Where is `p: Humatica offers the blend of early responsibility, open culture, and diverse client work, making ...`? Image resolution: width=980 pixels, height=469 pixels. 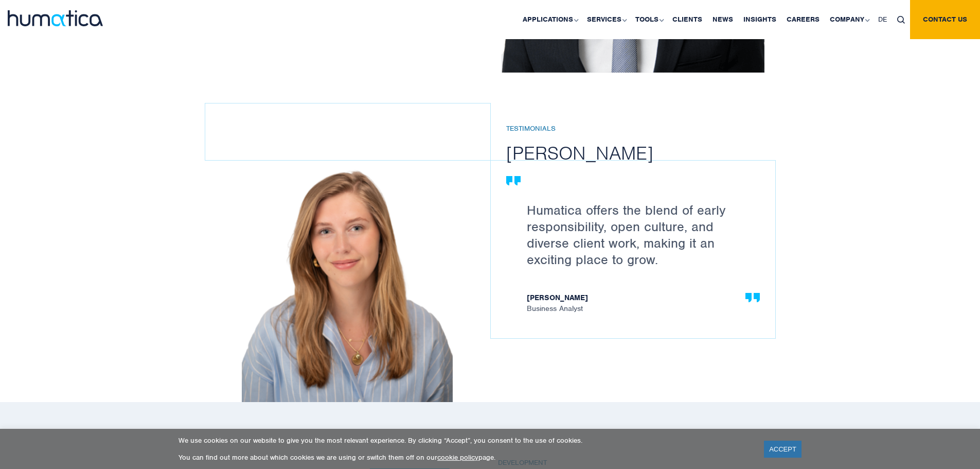 p: Humatica offers the blend of early responsibility, open culture, and diverse client work, making ... is located at coordinates (638, 235).